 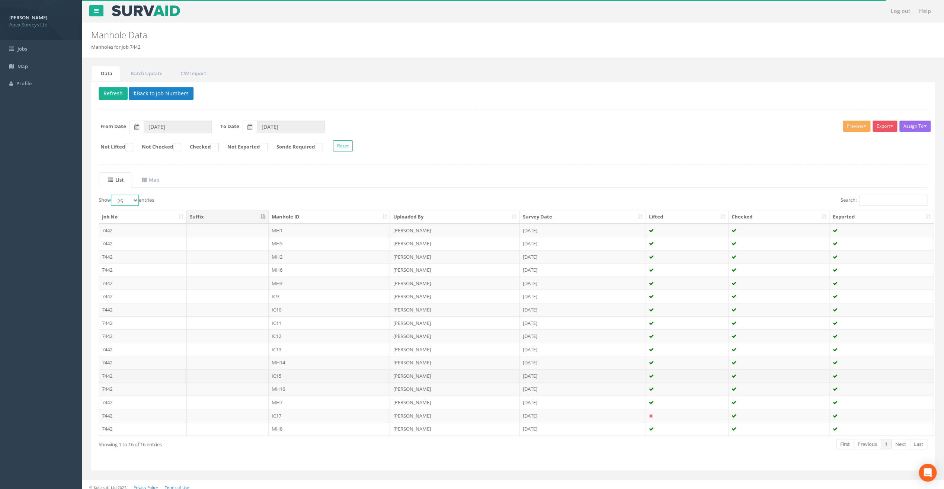 I want to click on li: Manholes for Job 7442, so click(x=116, y=47).